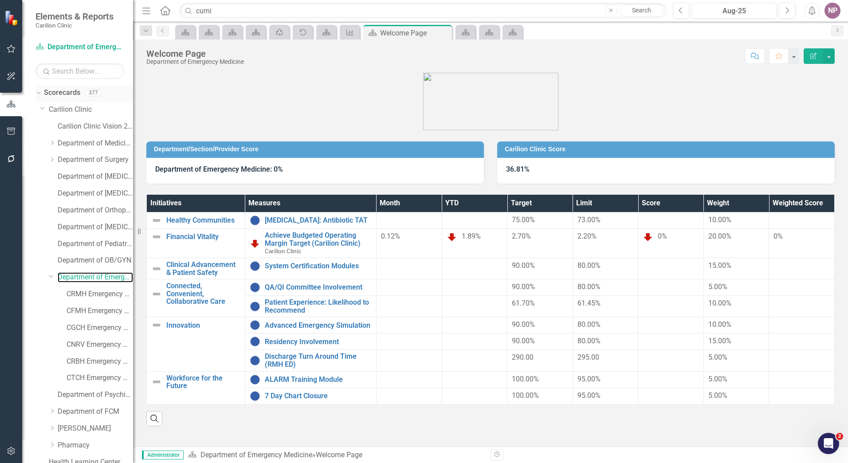 The height and width of the screenshot is (463, 848). What do you see at coordinates (318, 342) in the screenshot?
I see `a: Residency Involvement` at bounding box center [318, 342].